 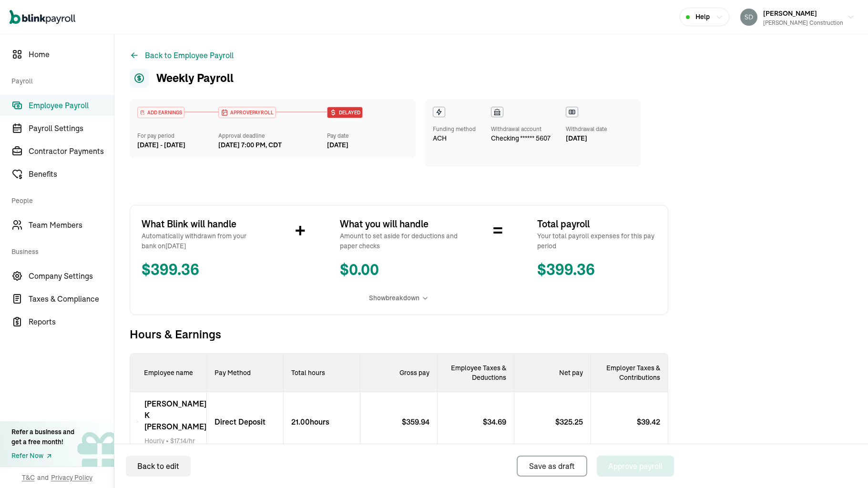 What do you see at coordinates (43, 456) in the screenshot?
I see `a: Refer Now` at bounding box center [43, 456].